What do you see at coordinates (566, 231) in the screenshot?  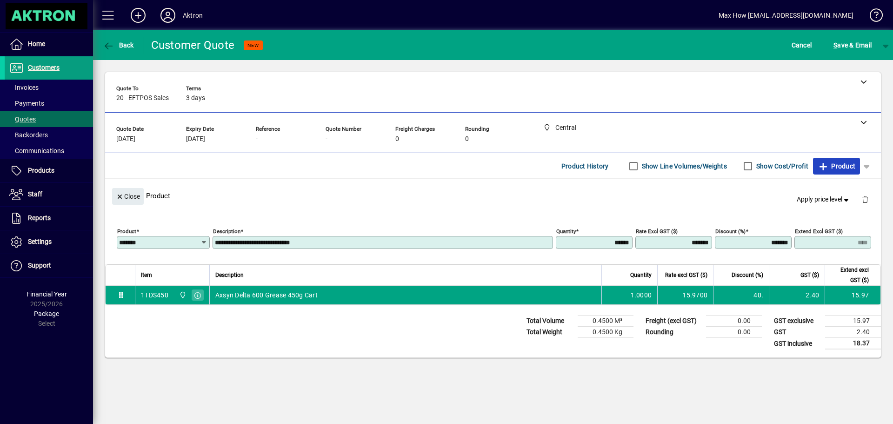 I see `mat-label: Quantity` at bounding box center [566, 231].